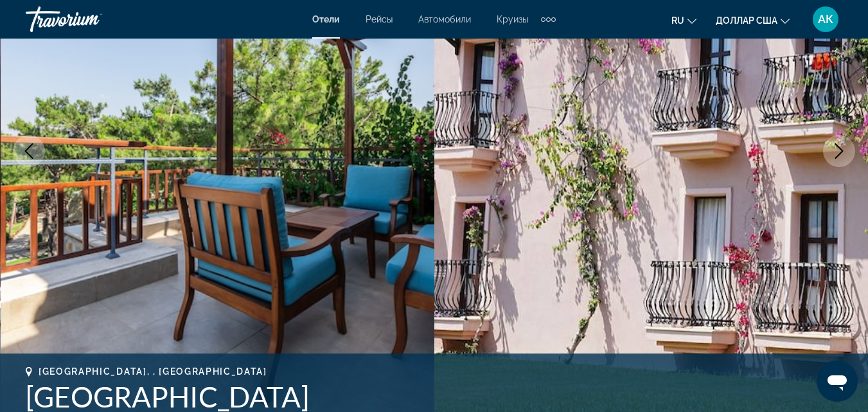 The height and width of the screenshot is (412, 868). Describe the element at coordinates (379, 20) in the screenshot. I see `a: Рейсы` at that location.